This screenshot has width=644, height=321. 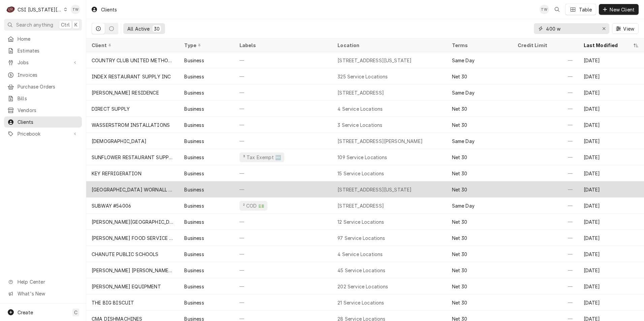 What do you see at coordinates (11, 10) in the screenshot?
I see `div: C` at bounding box center [11, 10].